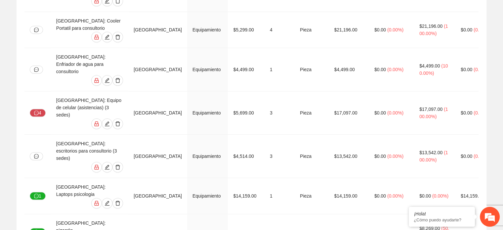  What do you see at coordinates (431, 26) in the screenshot?
I see `span: $21,196.00` at bounding box center [431, 26].